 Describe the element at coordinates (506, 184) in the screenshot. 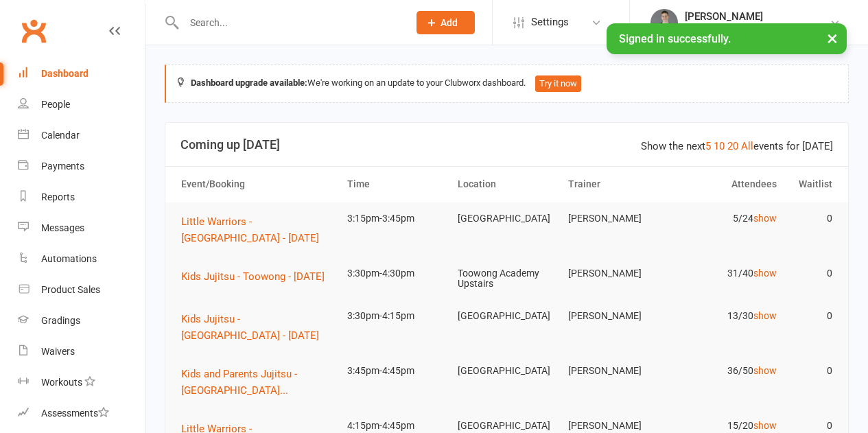

I see `th: Location` at that location.